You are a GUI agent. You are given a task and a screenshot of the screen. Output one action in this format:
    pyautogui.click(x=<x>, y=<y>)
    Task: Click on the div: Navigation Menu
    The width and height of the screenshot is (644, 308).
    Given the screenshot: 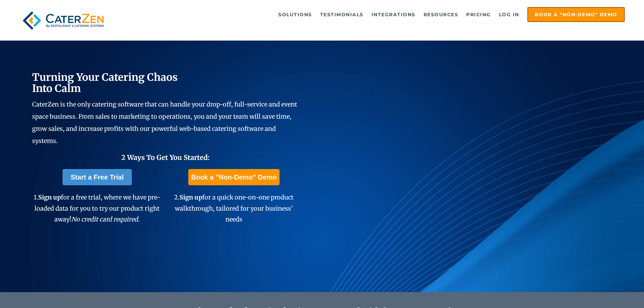 What is the action you would take?
    pyautogui.click(x=373, y=15)
    